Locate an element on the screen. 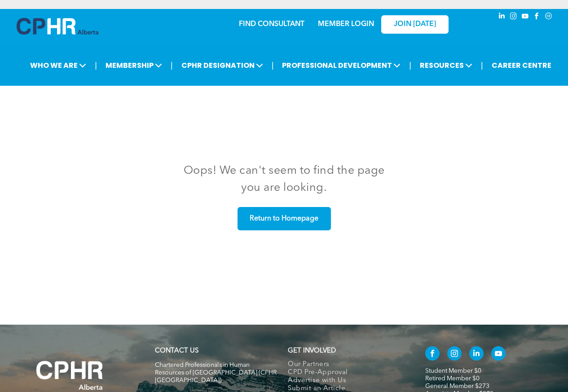 This screenshot has width=568, height=392. a: FIND CONSULTANT is located at coordinates (272, 25).